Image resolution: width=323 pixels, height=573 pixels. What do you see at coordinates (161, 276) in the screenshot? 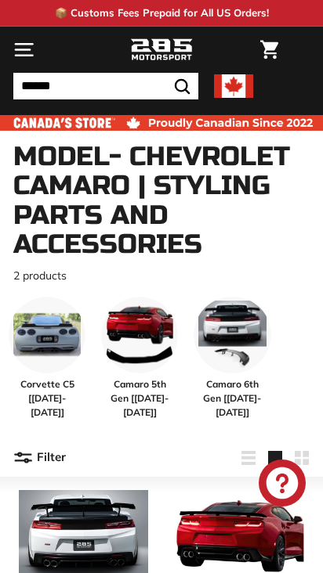
I see `p: 2 products` at bounding box center [161, 276].